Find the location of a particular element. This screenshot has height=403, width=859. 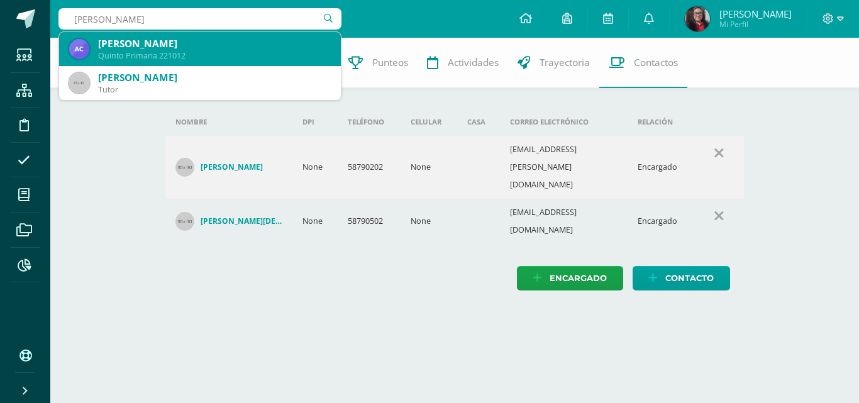

th: Correo electrónico is located at coordinates (564, 122).